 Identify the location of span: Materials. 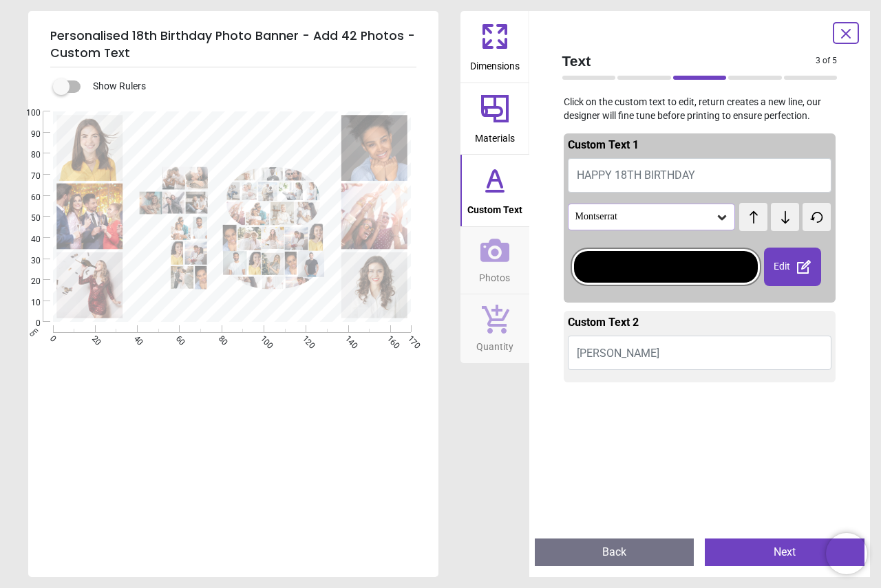
(495, 135).